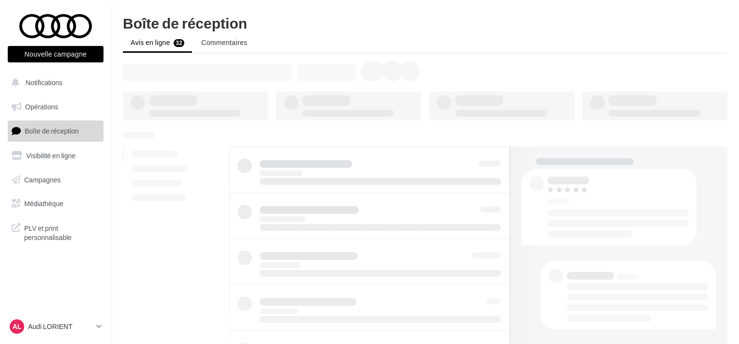  Describe the element at coordinates (60, 326) in the screenshot. I see `p: Audi LORIENT` at that location.